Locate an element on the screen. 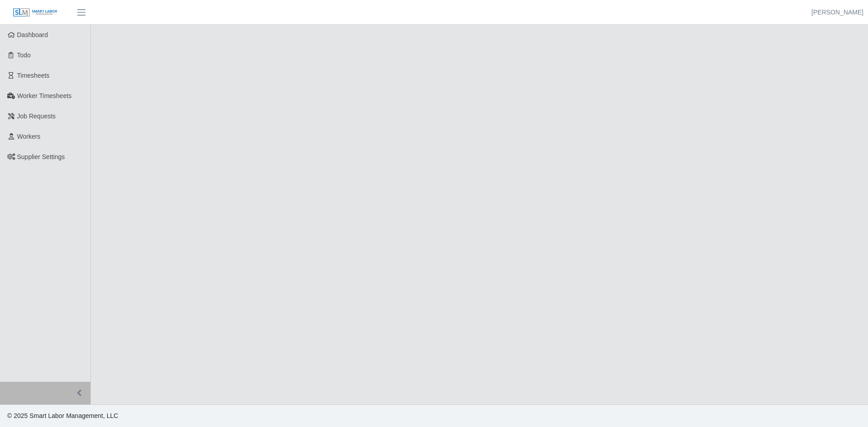  span: Workers is located at coordinates (29, 136).